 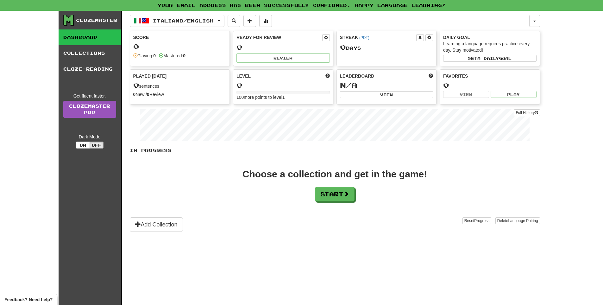 What do you see at coordinates (489, 58) in the screenshot?
I see `button: Seta dailygoal` at bounding box center [489, 58].